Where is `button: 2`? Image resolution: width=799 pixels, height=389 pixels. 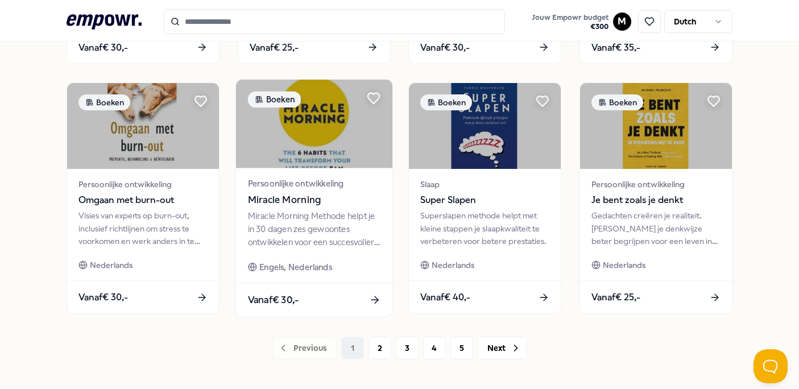 button: 2 is located at coordinates (380, 348).